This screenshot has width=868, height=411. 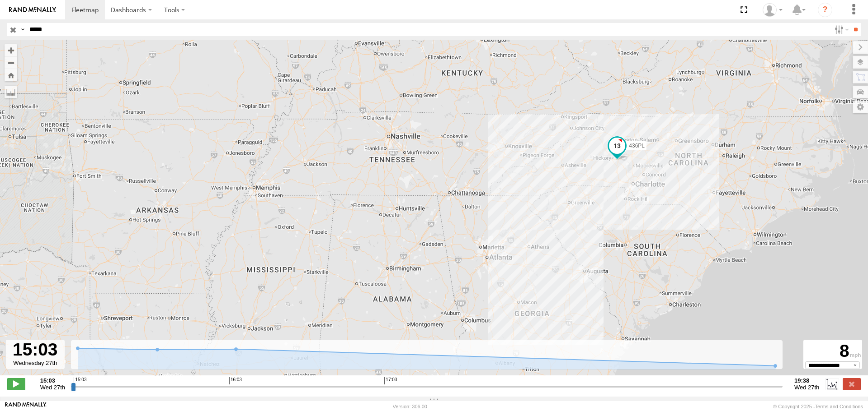 I want to click on label: Measure, so click(x=11, y=92).